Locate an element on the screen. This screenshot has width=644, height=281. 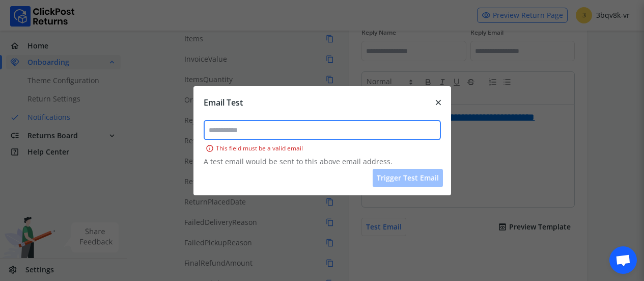
p: A test email would be sent to this above email address. is located at coordinates (323, 162).